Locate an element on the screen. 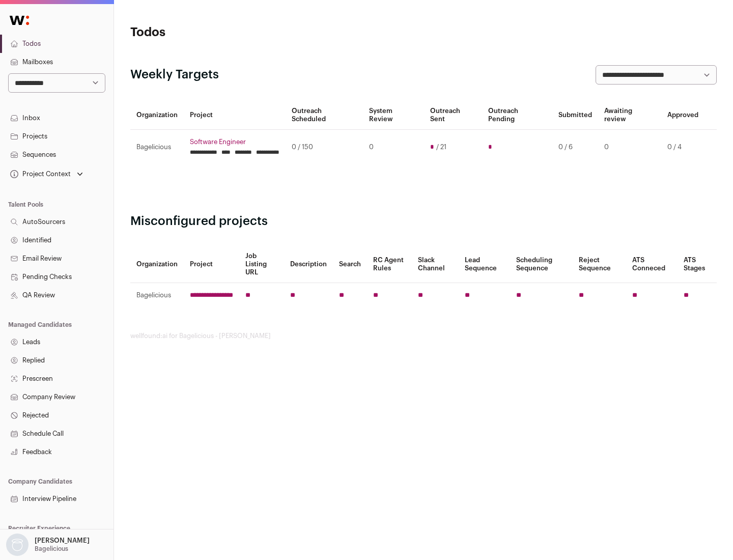  th: Outreach Pending is located at coordinates (516, 115).